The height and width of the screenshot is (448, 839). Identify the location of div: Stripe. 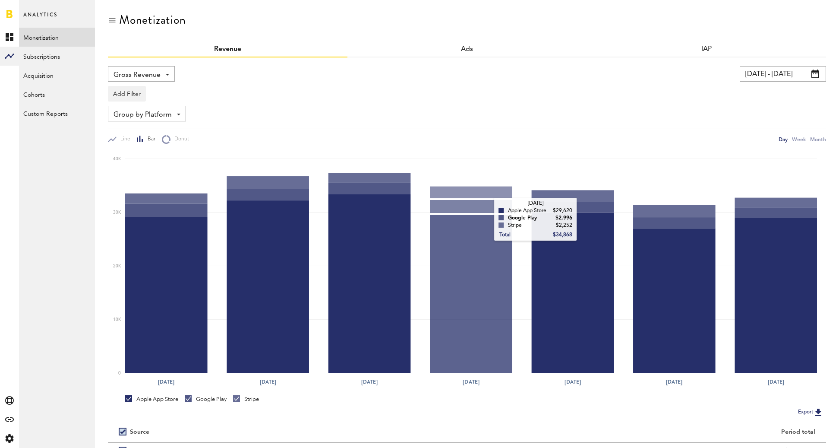
(246, 399).